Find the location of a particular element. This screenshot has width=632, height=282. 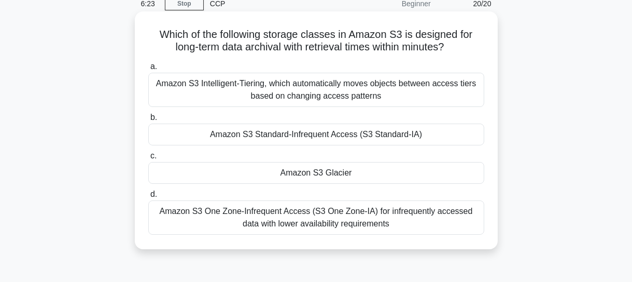

div: Amazon S3 One Zone-Infrequent Access (S3 One Zone-IA) for infrequently accessed data with lower a... is located at coordinates (316, 217).